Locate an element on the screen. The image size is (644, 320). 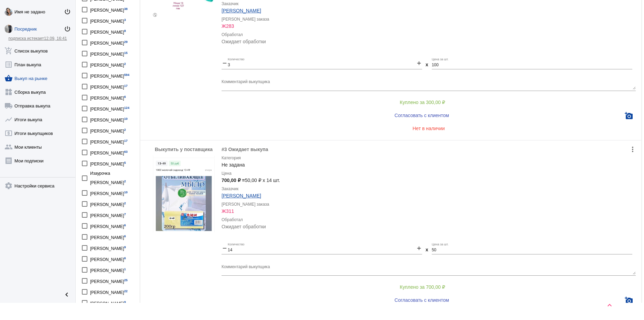
div: Ж311 is located at coordinates (429, 211).